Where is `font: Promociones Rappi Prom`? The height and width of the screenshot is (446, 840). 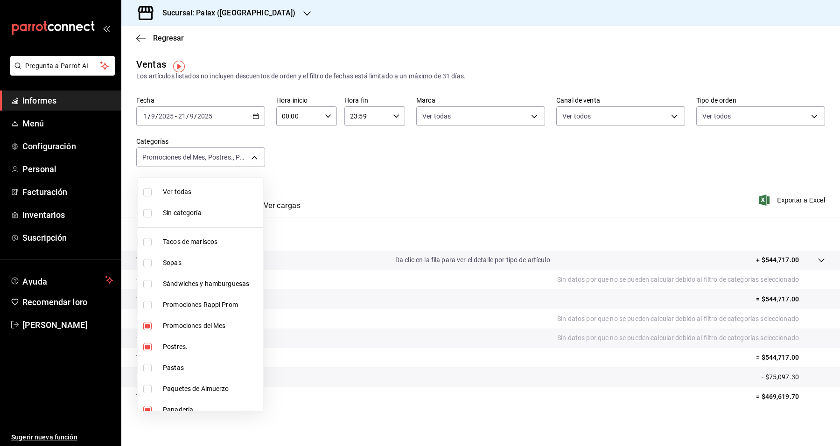 font: Promociones Rappi Prom is located at coordinates (200, 305).